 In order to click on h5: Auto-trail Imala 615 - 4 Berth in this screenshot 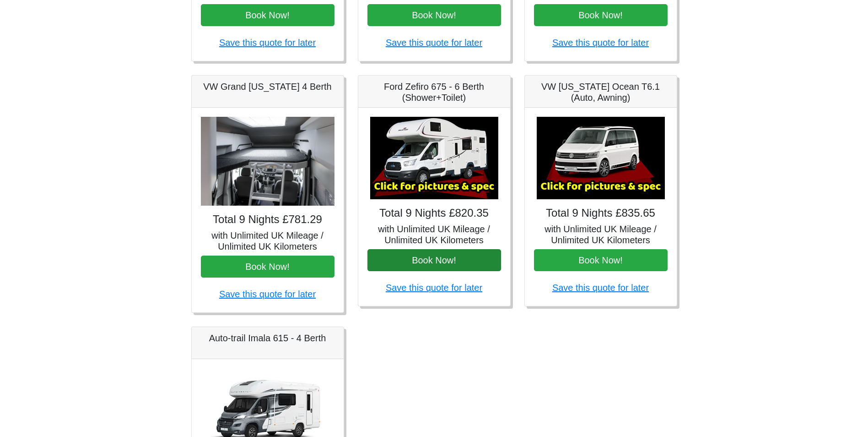, I will do `click(268, 338)`.